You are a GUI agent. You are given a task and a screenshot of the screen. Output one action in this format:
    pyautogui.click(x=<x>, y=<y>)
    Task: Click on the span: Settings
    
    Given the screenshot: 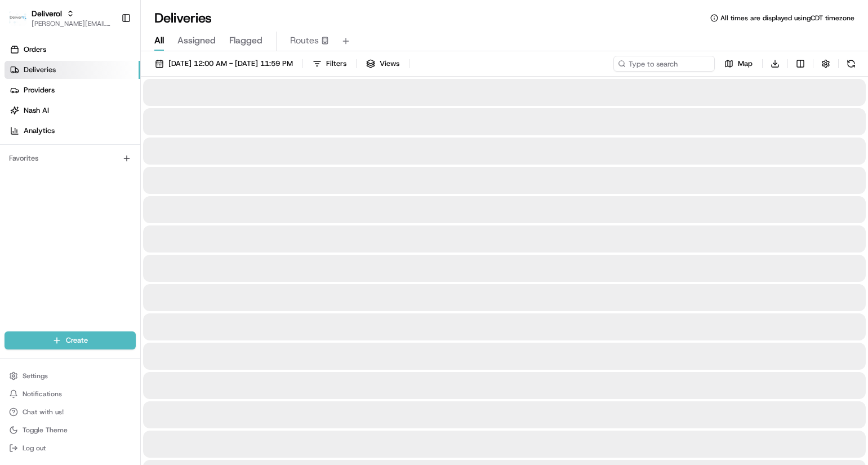 What is the action you would take?
    pyautogui.click(x=35, y=376)
    